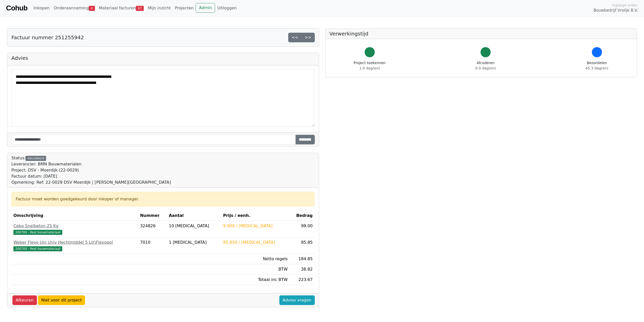 The image size is (644, 322). Describe the element at coordinates (75, 242) in the screenshot. I see `div: Weber Flevo Uni Univ Hechtmiddel 5 Ltr\Flevopol` at that location.